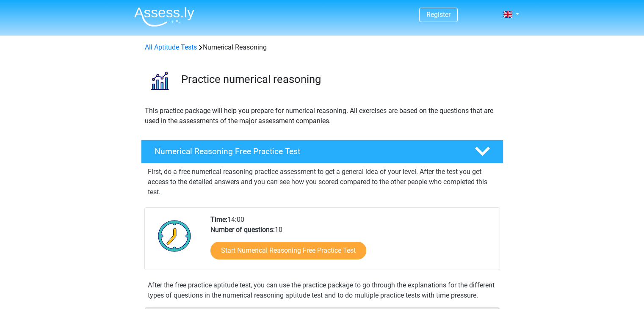  I want to click on b: Time:, so click(219, 219).